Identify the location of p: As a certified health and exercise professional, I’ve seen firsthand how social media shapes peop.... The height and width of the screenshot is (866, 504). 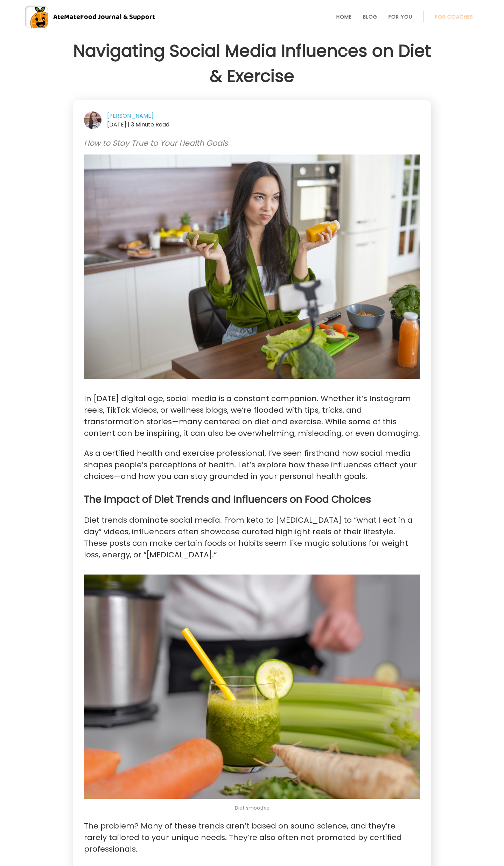
(252, 464).